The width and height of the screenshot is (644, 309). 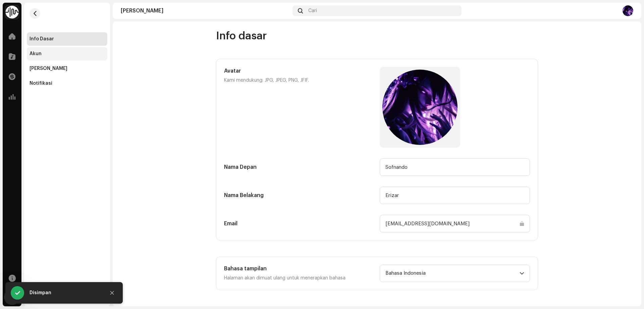 What do you see at coordinates (12, 12) in the screenshot?
I see `img: 0f74c21f-6d1c-4dbc-9196-dbddad53419e` at bounding box center [12, 12].